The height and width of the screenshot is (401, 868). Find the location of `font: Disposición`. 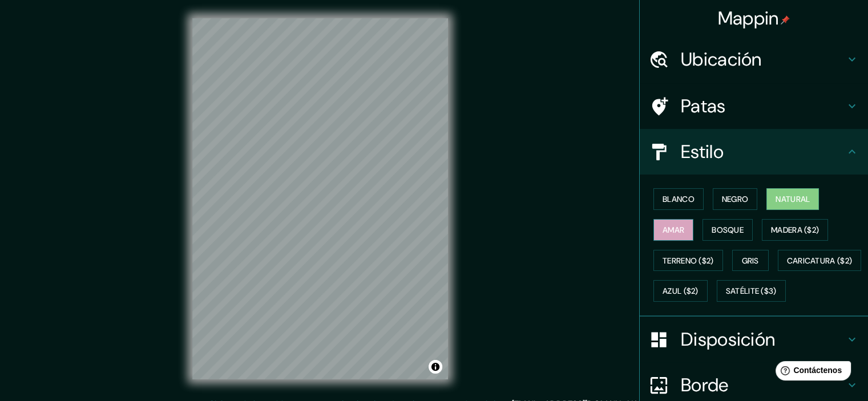

font: Disposición is located at coordinates (728, 339).